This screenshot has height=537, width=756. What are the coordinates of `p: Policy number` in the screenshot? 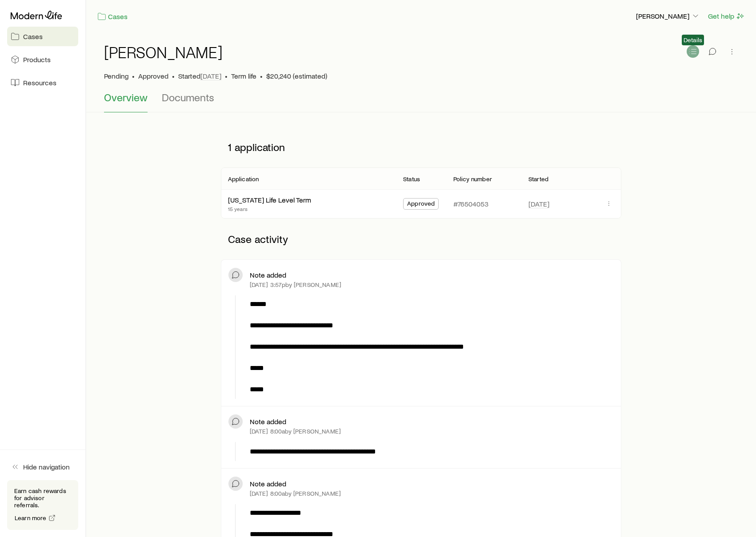 It's located at (472, 179).